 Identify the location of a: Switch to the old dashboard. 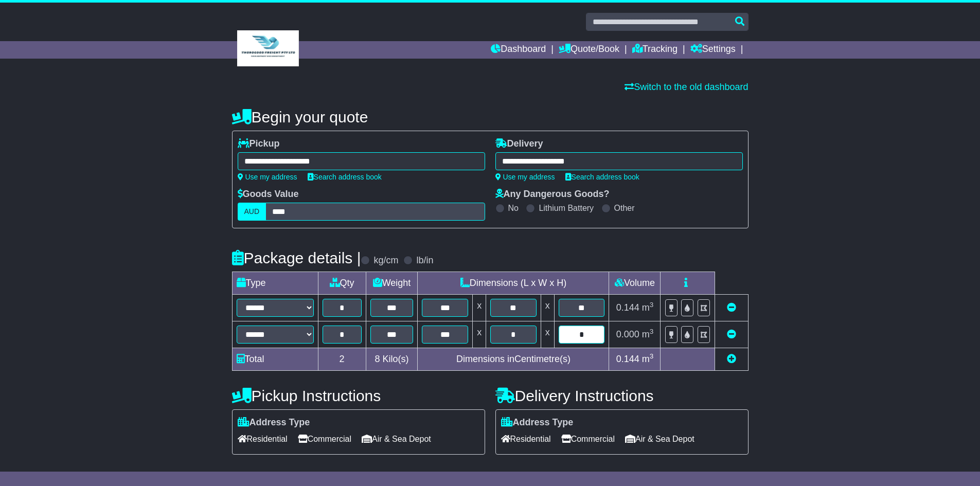
(686, 87).